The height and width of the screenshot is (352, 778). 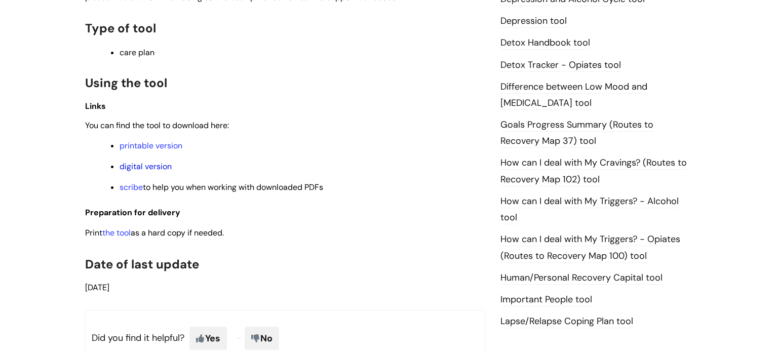 I want to click on span: You can find the tool to download here:, so click(x=157, y=125).